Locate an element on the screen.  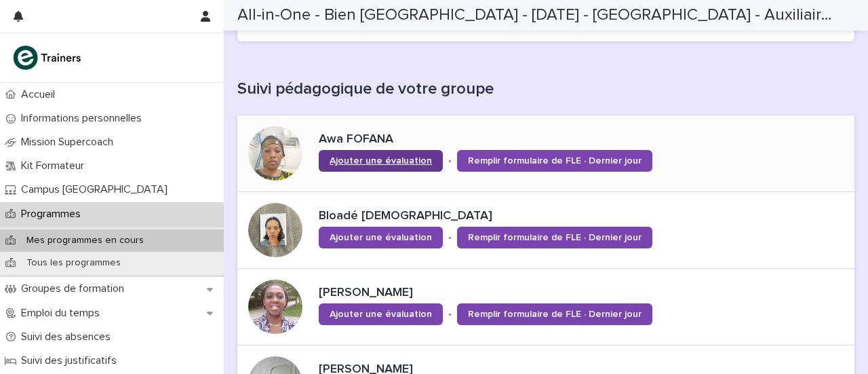
p: Programmes is located at coordinates (53, 214).